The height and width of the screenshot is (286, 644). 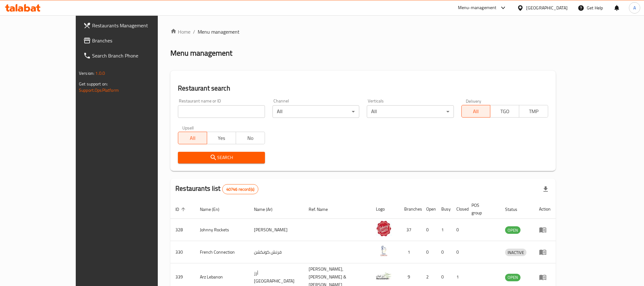 What do you see at coordinates (86, 73) in the screenshot?
I see `span: Version:` at bounding box center [86, 73].